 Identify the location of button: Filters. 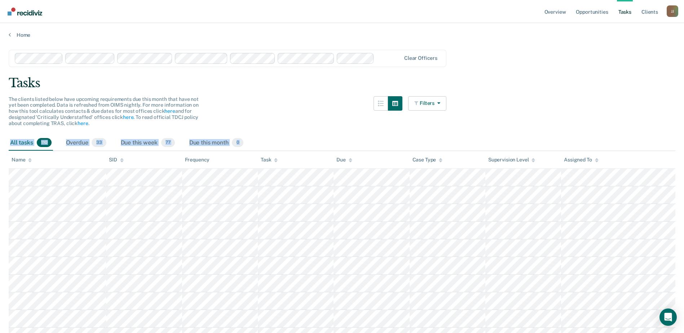
(428, 104).